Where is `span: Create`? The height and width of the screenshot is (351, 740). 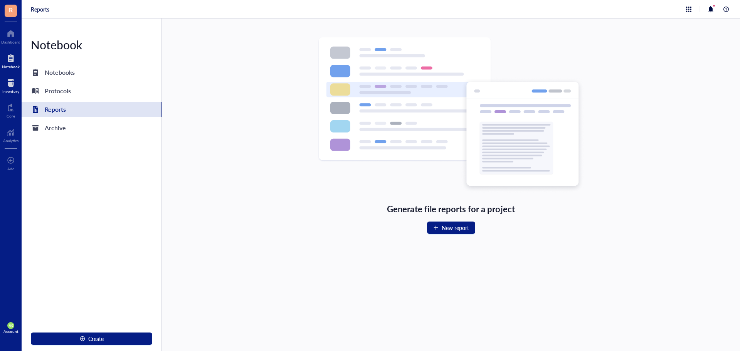
span: Create is located at coordinates (96, 339).